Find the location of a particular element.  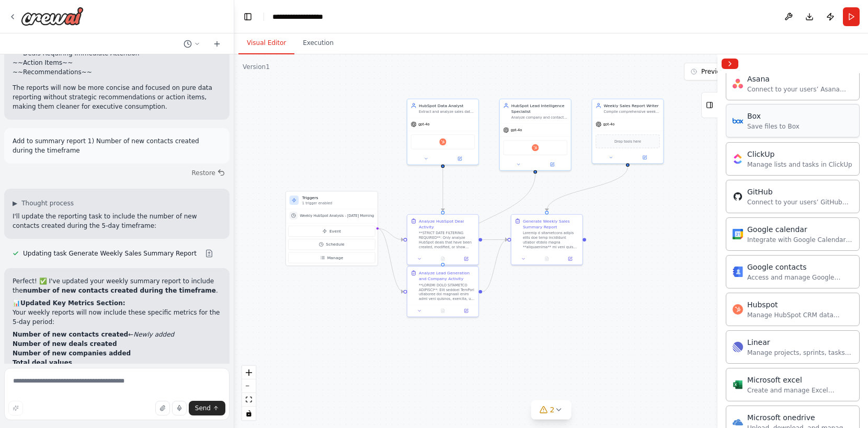

button: Execution is located at coordinates (318, 43).